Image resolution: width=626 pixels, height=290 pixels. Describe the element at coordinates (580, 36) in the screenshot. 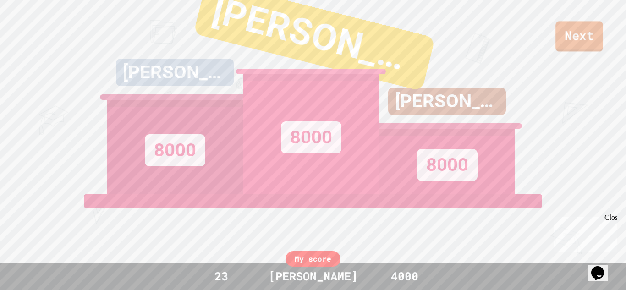

I see `a: Next` at that location.